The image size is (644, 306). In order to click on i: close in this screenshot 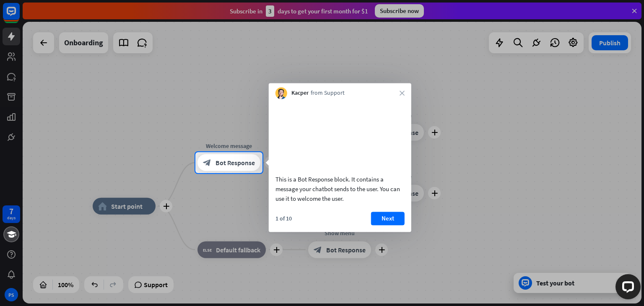, I will do `click(402, 93)`.